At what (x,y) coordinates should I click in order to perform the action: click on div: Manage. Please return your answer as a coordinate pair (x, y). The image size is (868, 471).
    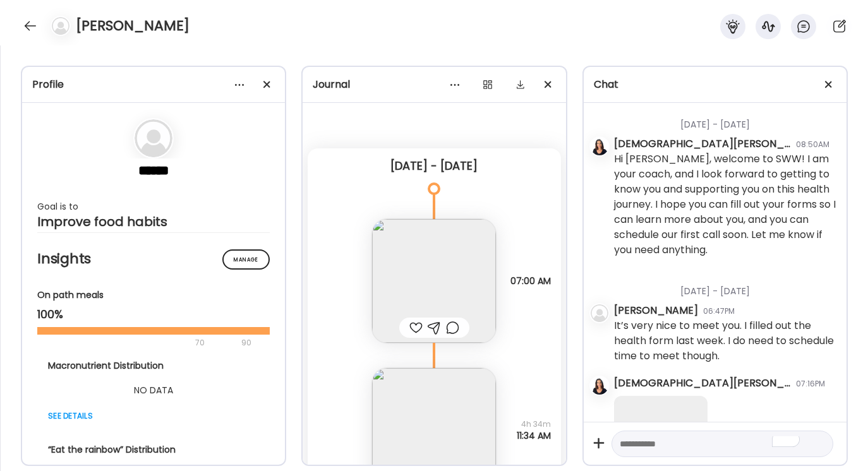
    Looking at the image, I should click on (246, 260).